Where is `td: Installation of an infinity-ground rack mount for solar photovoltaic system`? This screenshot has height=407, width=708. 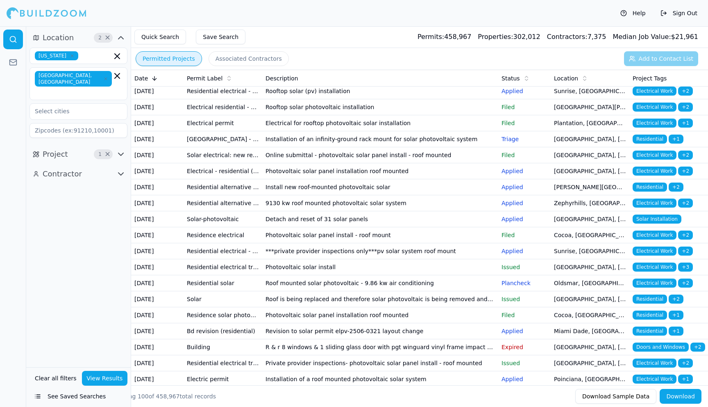
td: Installation of an infinity-ground rack mount for solar photovoltaic system is located at coordinates (380, 139).